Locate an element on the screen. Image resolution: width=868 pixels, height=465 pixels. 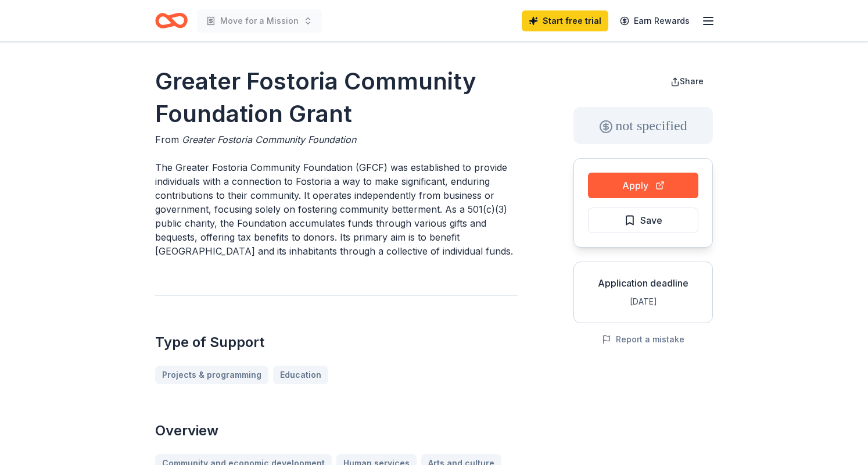
span: Save is located at coordinates (651, 220).